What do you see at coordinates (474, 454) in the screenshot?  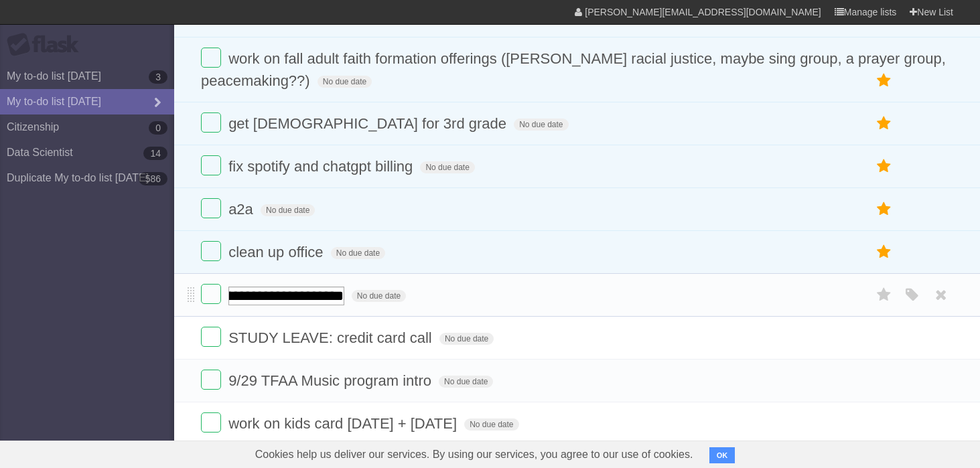 I see `span: Cookies help us deliver our services. By using our services, you agree to our use of cookies.` at bounding box center [474, 454].